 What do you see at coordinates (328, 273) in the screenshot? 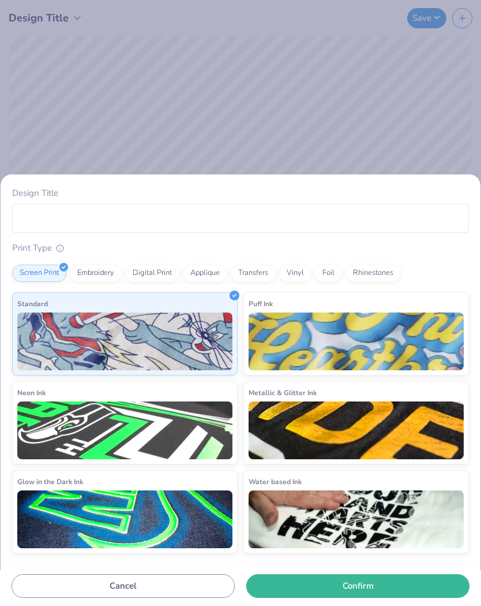
I see `div: Foil` at bounding box center [328, 273].